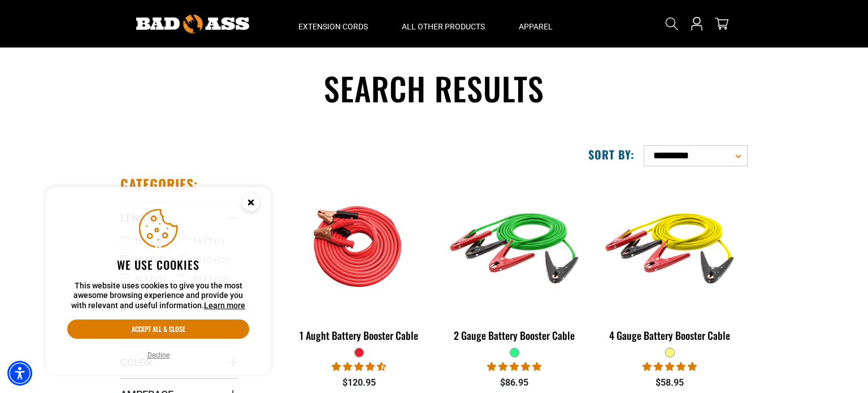  Describe the element at coordinates (434, 88) in the screenshot. I see `h1: Search results` at that location.